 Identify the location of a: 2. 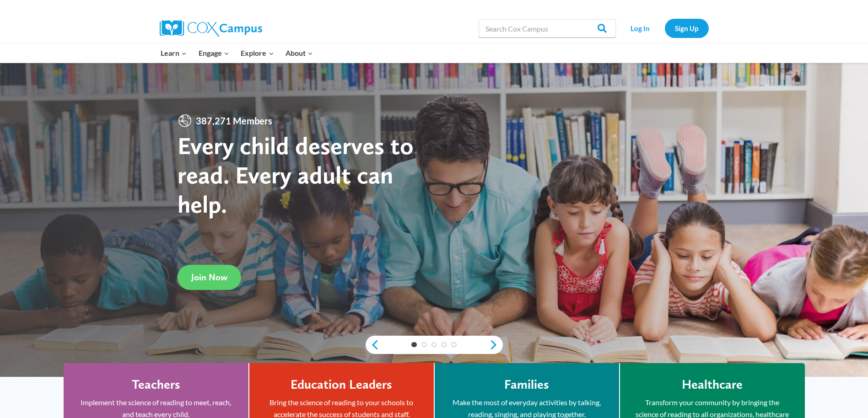
(424, 345).